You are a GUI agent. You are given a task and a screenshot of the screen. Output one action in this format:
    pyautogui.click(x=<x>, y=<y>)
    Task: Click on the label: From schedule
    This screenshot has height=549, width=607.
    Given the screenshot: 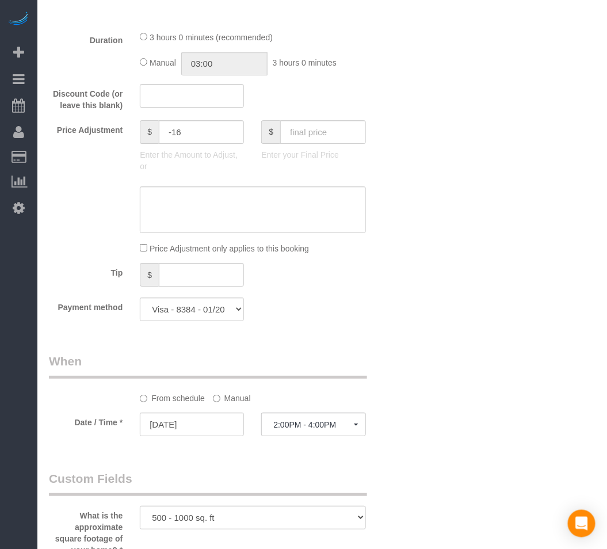 What is the action you would take?
    pyautogui.click(x=172, y=396)
    